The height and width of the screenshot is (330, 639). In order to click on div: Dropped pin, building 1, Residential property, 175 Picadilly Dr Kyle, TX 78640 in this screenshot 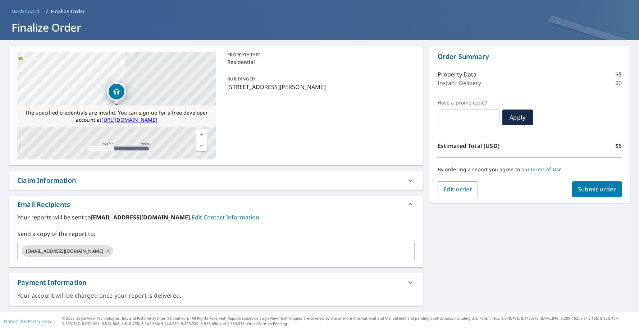, I will do `click(116, 93)`.